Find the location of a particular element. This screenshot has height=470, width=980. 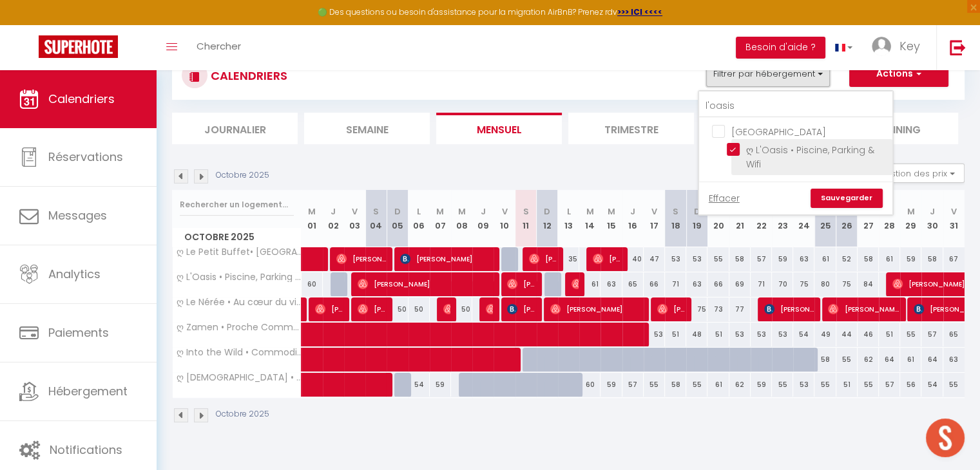

button: Gestion des prix is located at coordinates (916, 173).